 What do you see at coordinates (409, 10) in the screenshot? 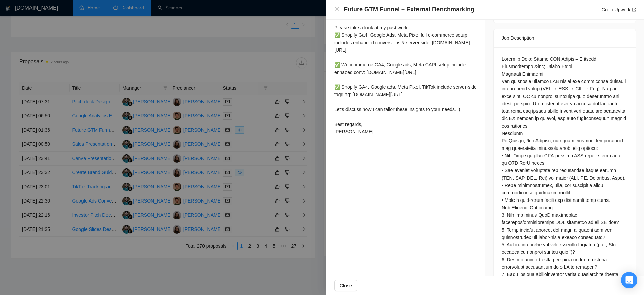
I see `h4: Future GTM Funnel – External Benchmarking` at bounding box center [409, 10].